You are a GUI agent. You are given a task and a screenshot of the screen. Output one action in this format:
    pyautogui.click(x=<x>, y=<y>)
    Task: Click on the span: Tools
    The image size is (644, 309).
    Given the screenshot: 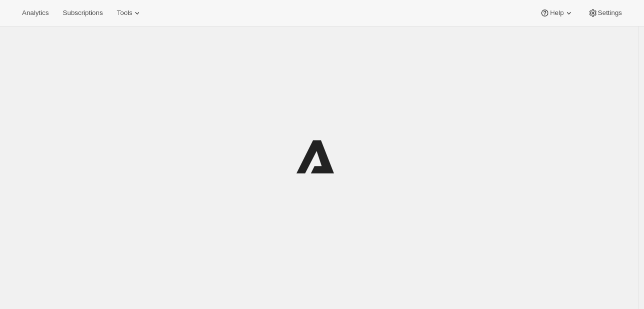 What is the action you would take?
    pyautogui.click(x=124, y=13)
    